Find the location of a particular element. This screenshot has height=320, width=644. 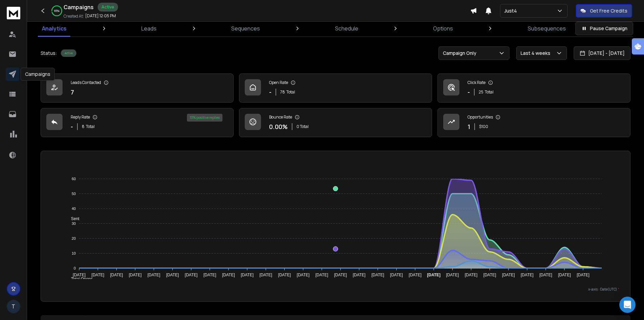

p: 0.00 % is located at coordinates (279, 127).